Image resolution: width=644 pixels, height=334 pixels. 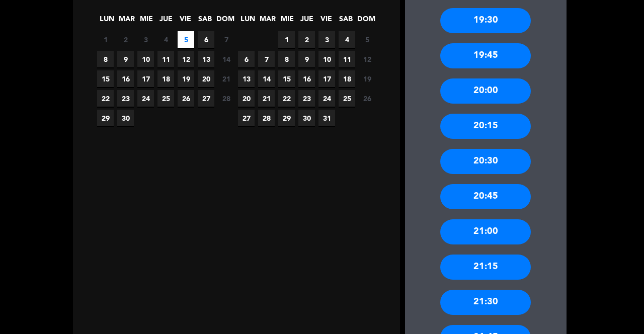 What do you see at coordinates (486, 161) in the screenshot?
I see `div: 20:30` at bounding box center [486, 161].